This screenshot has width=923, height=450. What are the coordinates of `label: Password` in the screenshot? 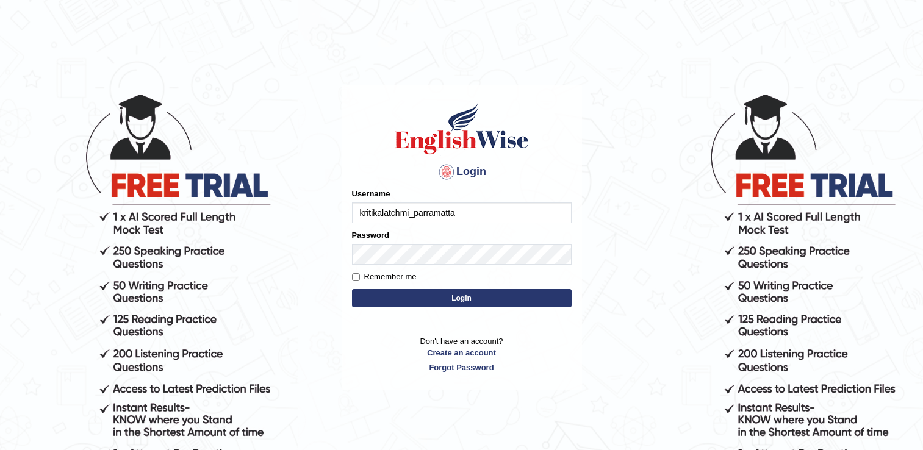 It's located at (370, 235).